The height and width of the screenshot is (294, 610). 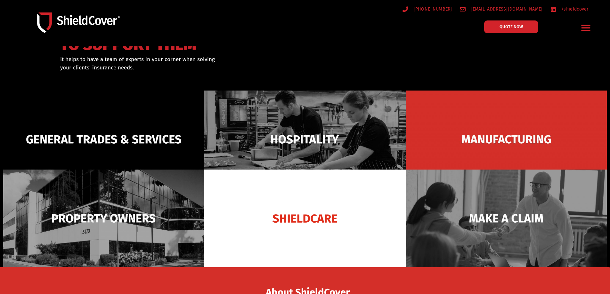 I want to click on div: It helps to have a team of experts in your corner when solving, so click(x=199, y=63).